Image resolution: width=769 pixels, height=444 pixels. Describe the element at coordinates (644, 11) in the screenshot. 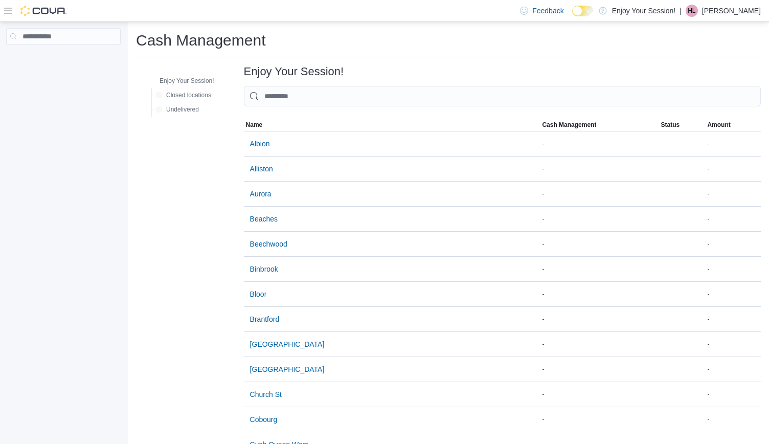

I see `p: Enjoy Your Session!` at that location.